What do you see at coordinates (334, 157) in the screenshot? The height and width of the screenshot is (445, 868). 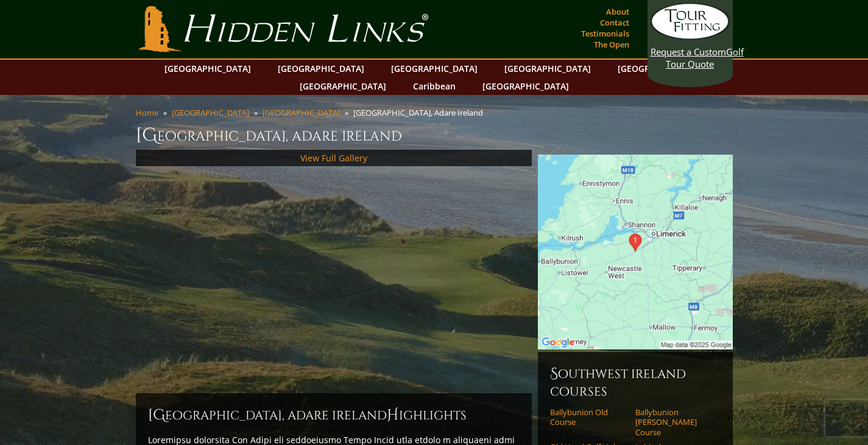 I see `a: View Full Gallery` at bounding box center [334, 157].